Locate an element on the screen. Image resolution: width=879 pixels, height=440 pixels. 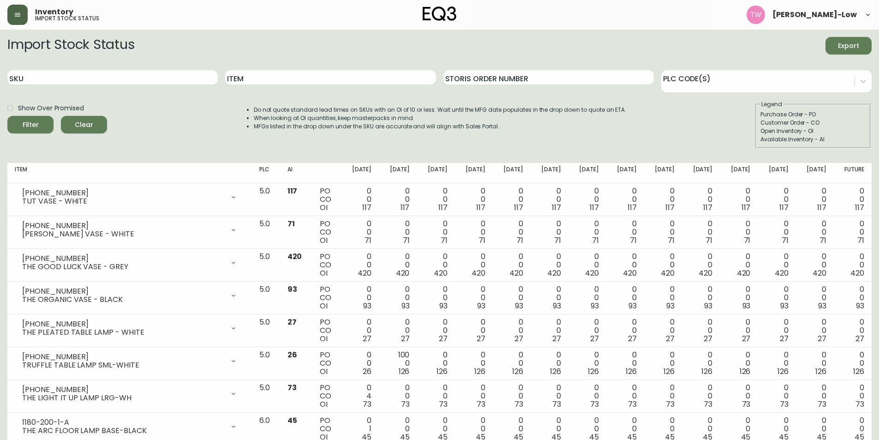
th: AI is located at coordinates (296, 173).